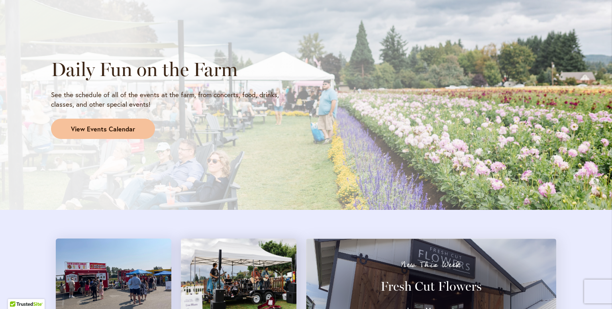 The image size is (612, 309). I want to click on h2: Daily Fun on the Farm, so click(175, 69).